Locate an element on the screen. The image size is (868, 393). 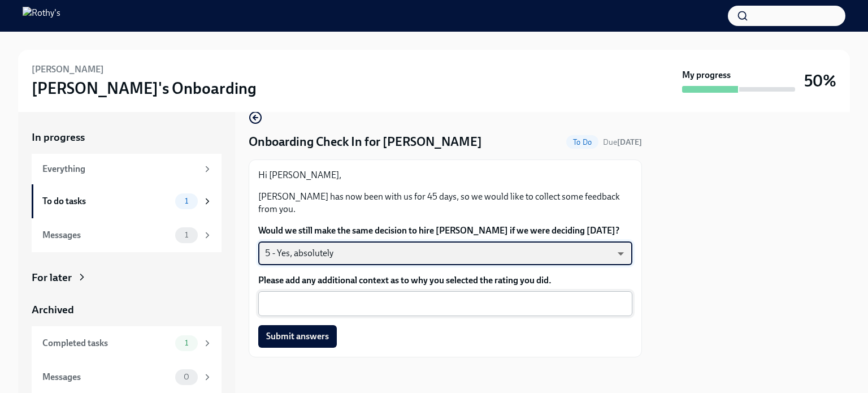
div: For later is located at coordinates (51, 278).